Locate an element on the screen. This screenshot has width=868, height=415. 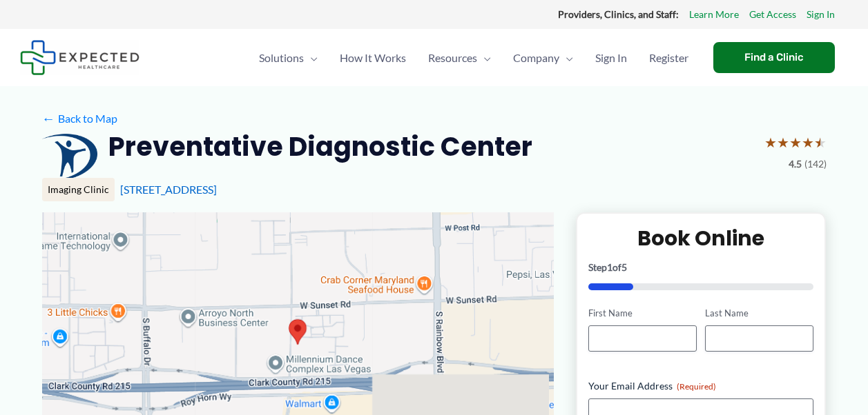
span: Sign In is located at coordinates (611, 58).